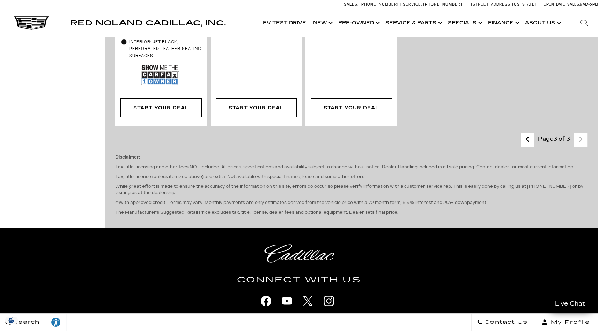 The image size is (598, 331). What do you see at coordinates (554, 140) in the screenshot?
I see `div: Page 3 of 3` at bounding box center [554, 140].